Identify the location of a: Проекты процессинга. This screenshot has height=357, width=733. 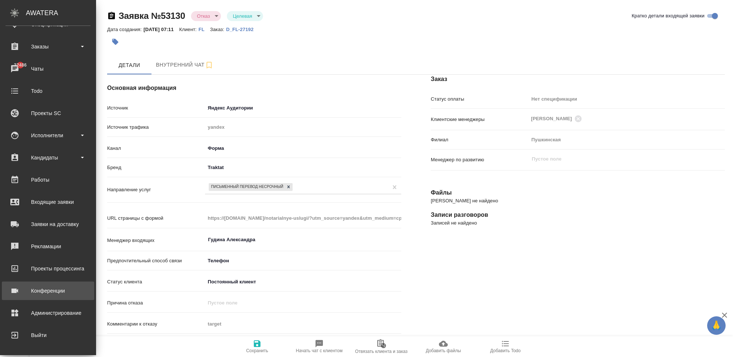
(48, 268).